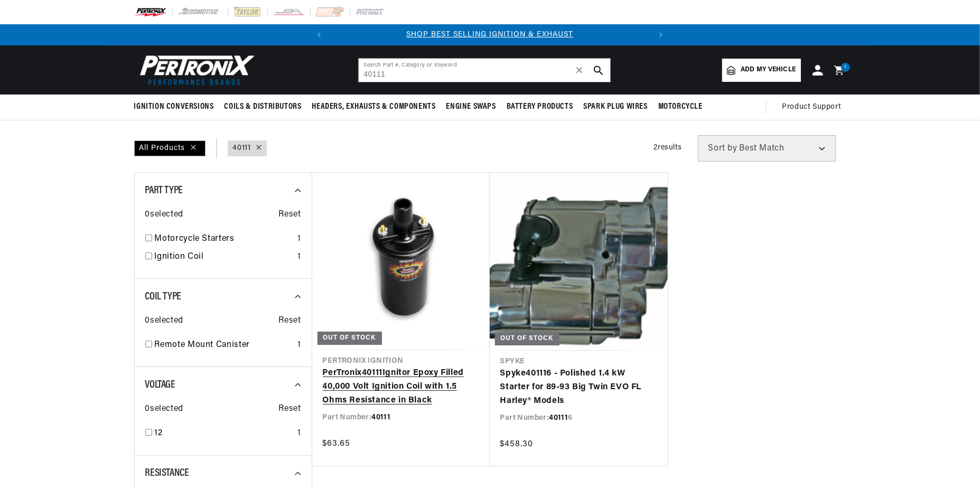 Image resolution: width=980 pixels, height=488 pixels. I want to click on span: Headers, Exhausts & Components, so click(374, 106).